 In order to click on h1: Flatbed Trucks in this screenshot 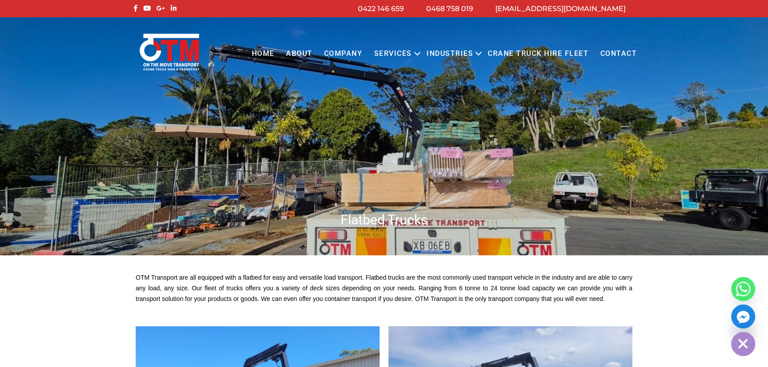, I will do `click(384, 219)`.